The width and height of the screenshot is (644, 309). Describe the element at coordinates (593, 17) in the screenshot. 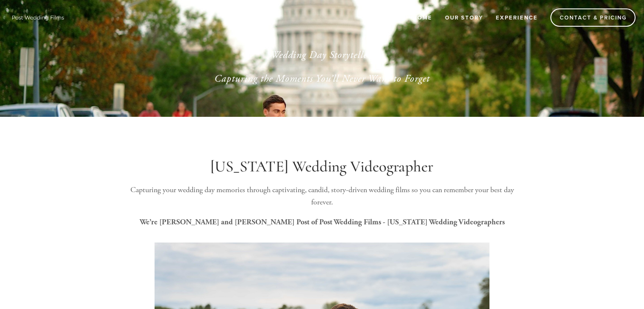

I see `a: Contact & Pricing` at that location.